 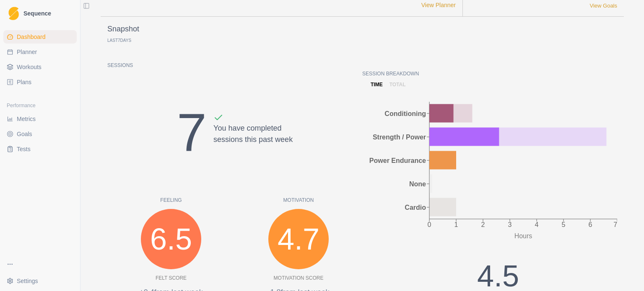 What do you see at coordinates (29, 67) in the screenshot?
I see `span: Workouts` at bounding box center [29, 67].